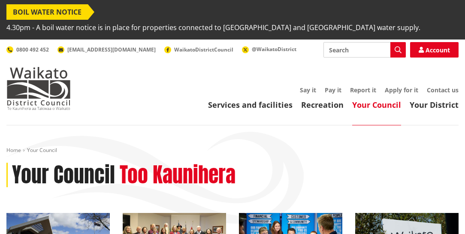  Describe the element at coordinates (63, 175) in the screenshot. I see `h1: Your Council` at that location.